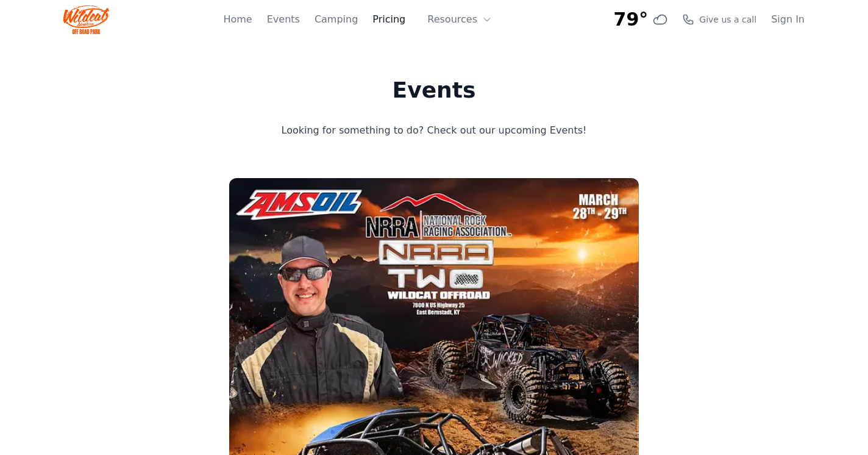  What do you see at coordinates (388, 20) in the screenshot?
I see `a: Pricing` at bounding box center [388, 20].